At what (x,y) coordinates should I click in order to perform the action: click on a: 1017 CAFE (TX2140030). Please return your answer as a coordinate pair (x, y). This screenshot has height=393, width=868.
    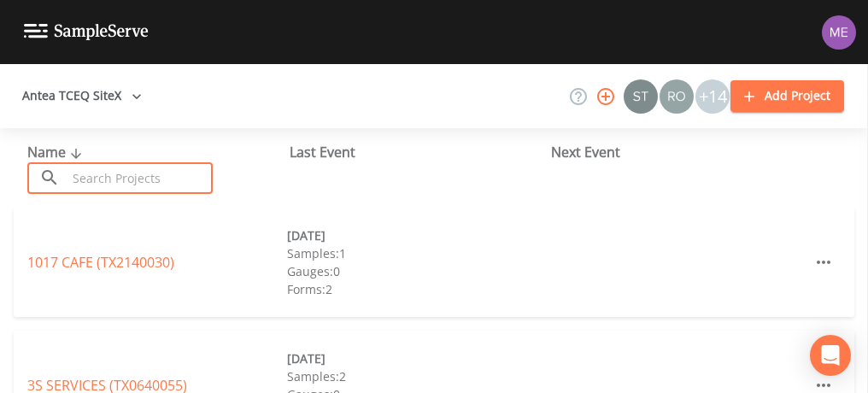
    Looking at the image, I should click on (100, 263).